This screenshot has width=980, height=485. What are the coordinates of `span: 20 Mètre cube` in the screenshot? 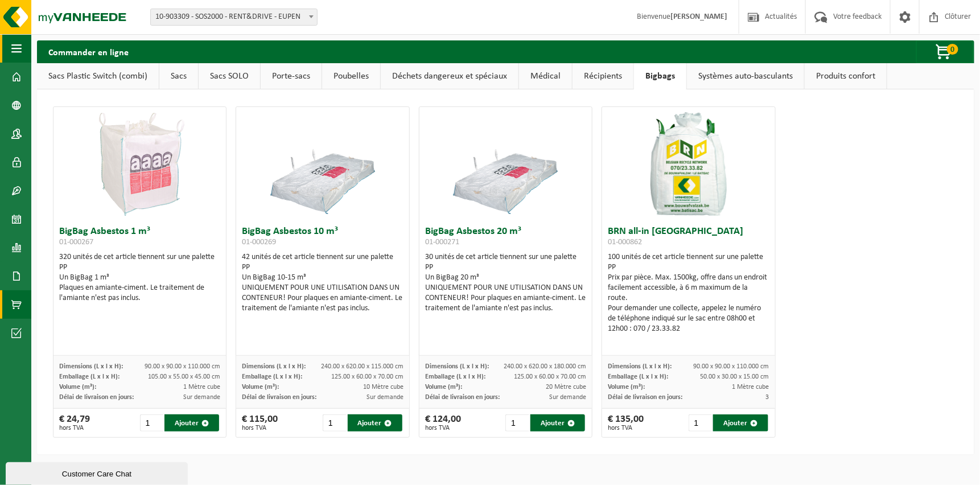 It's located at (566, 387).